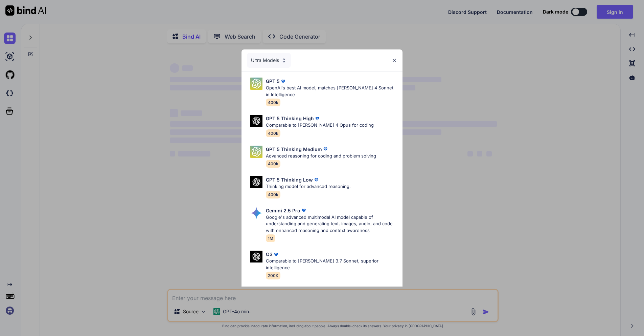 The height and width of the screenshot is (336, 644). What do you see at coordinates (321, 156) in the screenshot?
I see `p: Advanced reasoning for coding and problem solving` at bounding box center [321, 156].